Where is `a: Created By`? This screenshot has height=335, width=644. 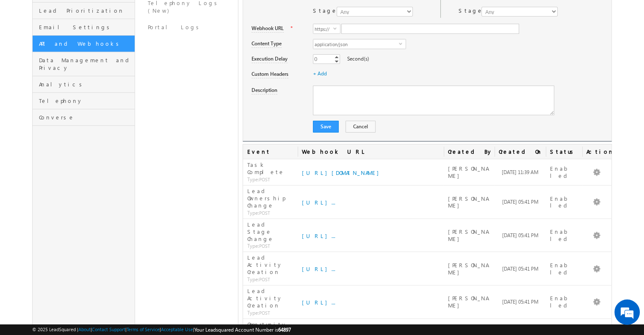
a: Created By is located at coordinates (469, 151).